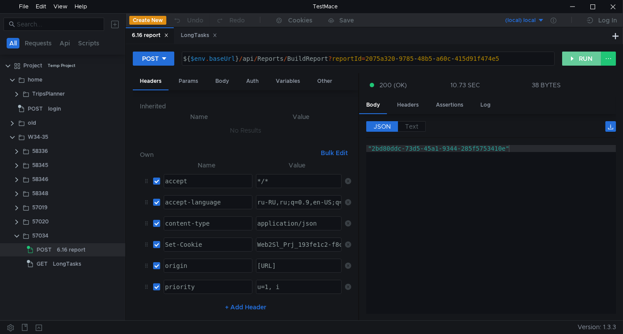 This screenshot has width=623, height=334. I want to click on div: 58348, so click(40, 194).